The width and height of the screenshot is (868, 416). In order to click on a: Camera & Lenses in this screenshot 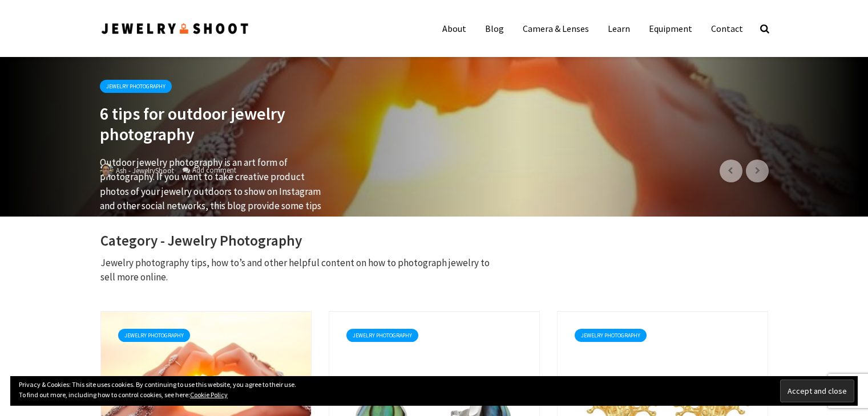, I will do `click(555, 29)`.